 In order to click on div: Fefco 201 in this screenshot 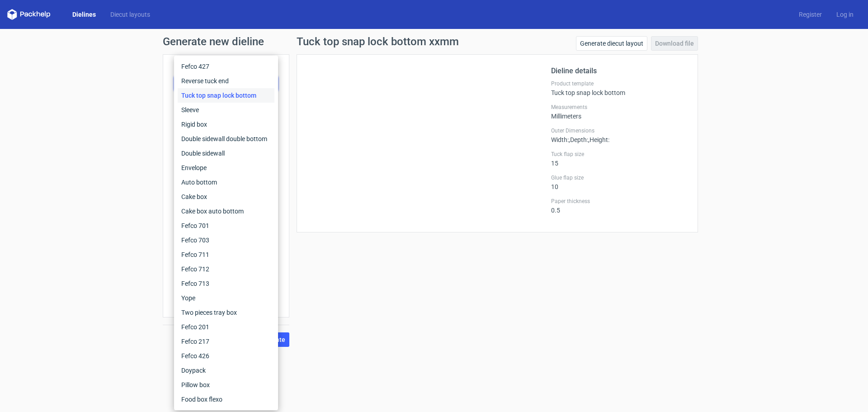, I will do `click(226, 327)`.